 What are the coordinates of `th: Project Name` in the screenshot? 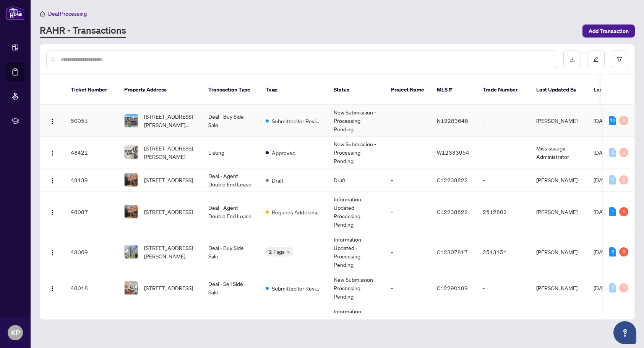 It's located at (408, 90).